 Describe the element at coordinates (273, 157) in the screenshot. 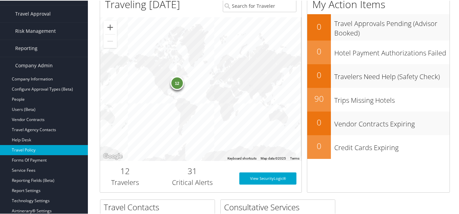

I see `span: Map data ©2025` at that location.